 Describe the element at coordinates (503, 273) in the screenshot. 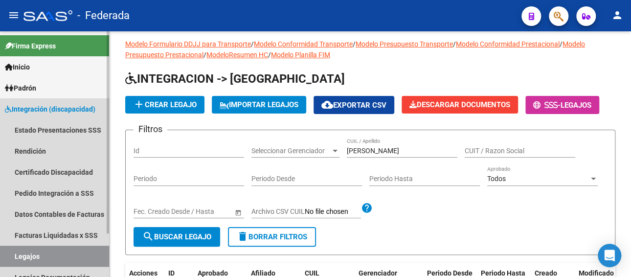

I see `span: Periodo Hasta` at that location.